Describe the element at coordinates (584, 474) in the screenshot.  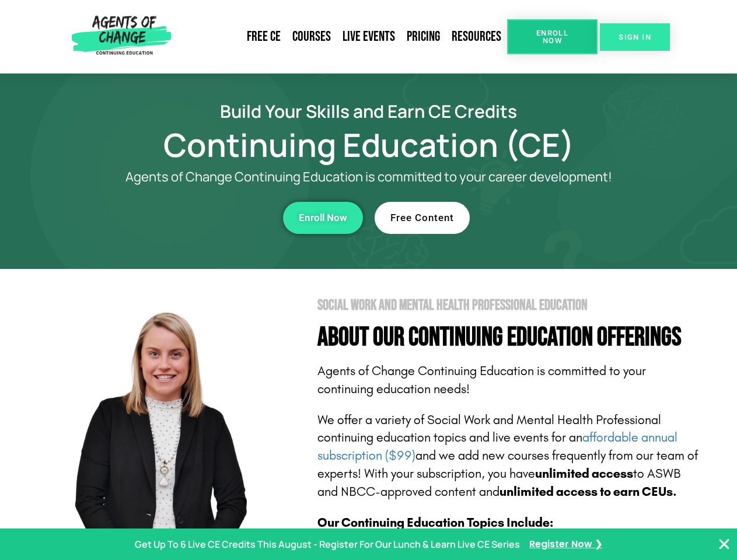
I see `b: unlimited access` at that location.